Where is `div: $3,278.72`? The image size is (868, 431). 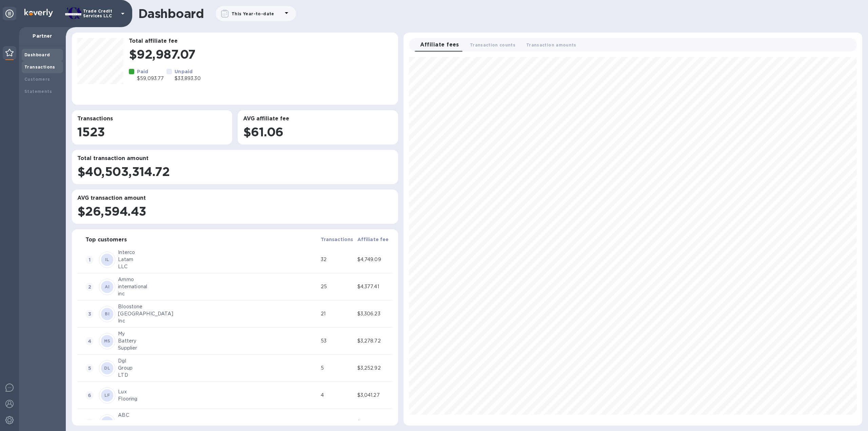 div: $3,278.72 is located at coordinates (374, 341).